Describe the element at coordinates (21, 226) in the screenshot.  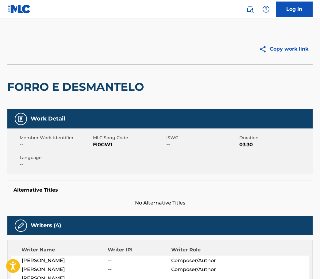
I see `img: Writers` at that location.